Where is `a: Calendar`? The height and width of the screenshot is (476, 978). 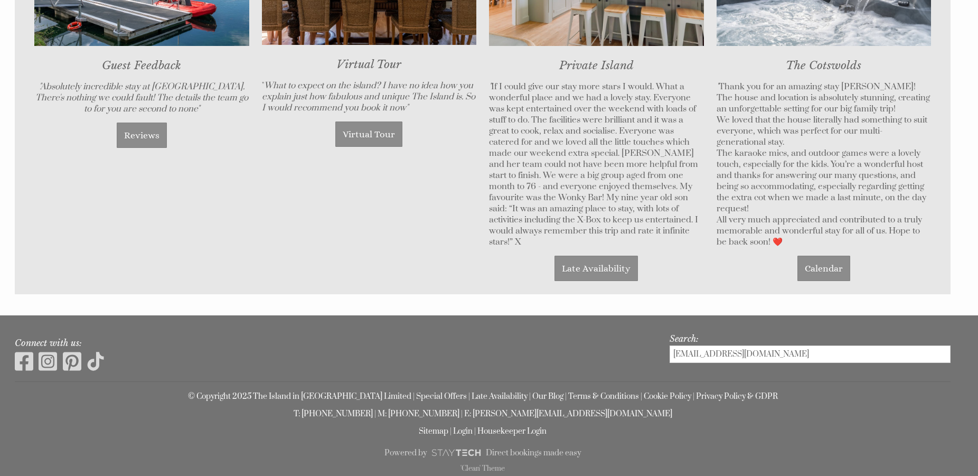 a: Calendar is located at coordinates (824, 268).